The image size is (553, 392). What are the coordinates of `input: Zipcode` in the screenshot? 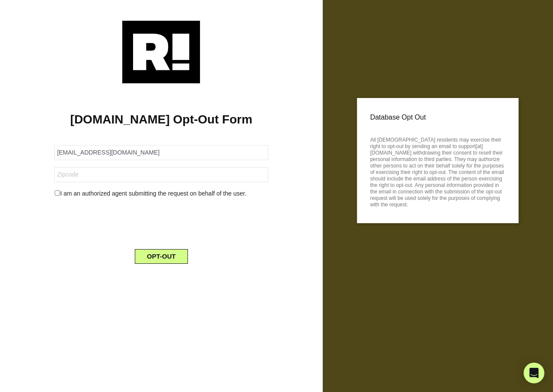 It's located at (161, 174).